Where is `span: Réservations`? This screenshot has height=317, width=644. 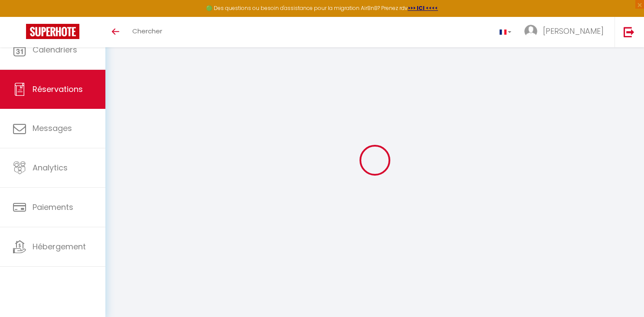 span: Réservations is located at coordinates (58, 89).